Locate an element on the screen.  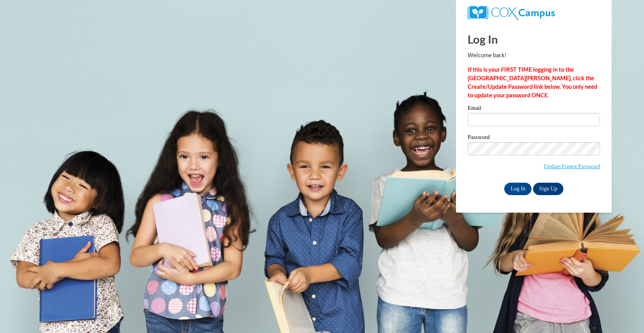
img: COX Campus is located at coordinates (511, 13).